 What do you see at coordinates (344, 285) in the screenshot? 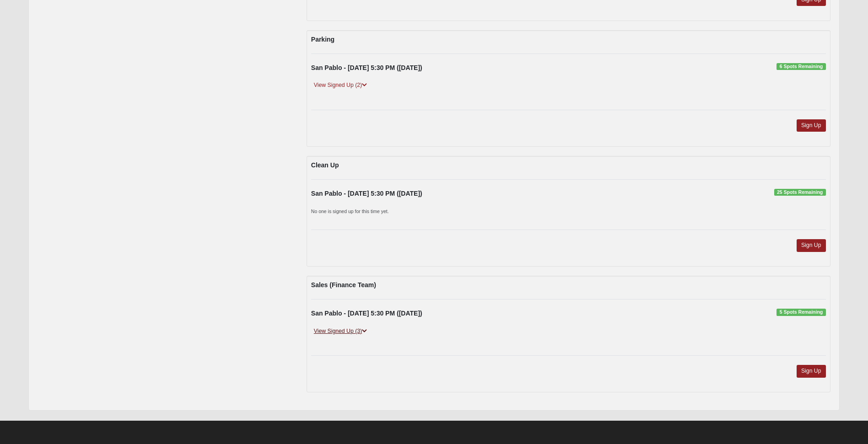
I see `strong: Sales (Finance Team)` at bounding box center [344, 285].